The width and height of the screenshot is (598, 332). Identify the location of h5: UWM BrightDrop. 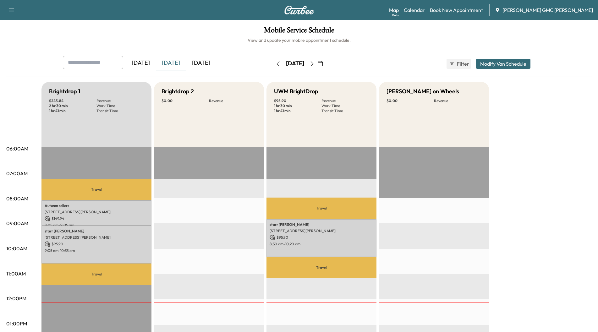
(296, 91).